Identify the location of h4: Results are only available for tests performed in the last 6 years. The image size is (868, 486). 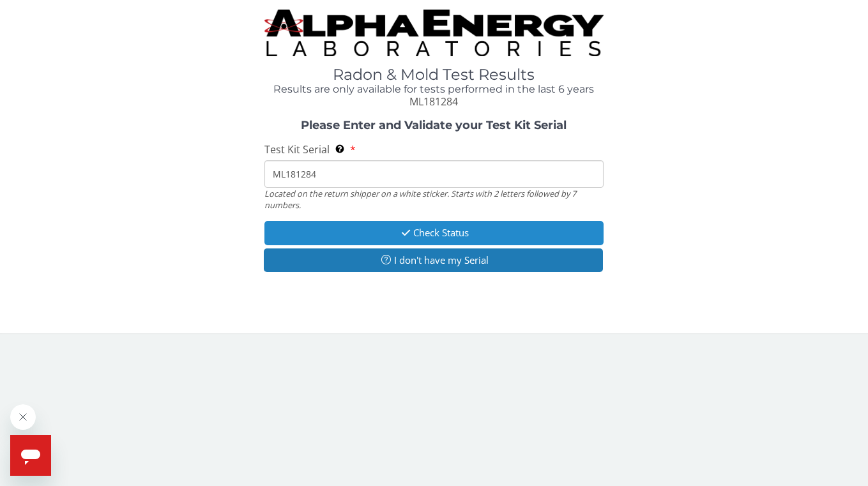
(434, 90).